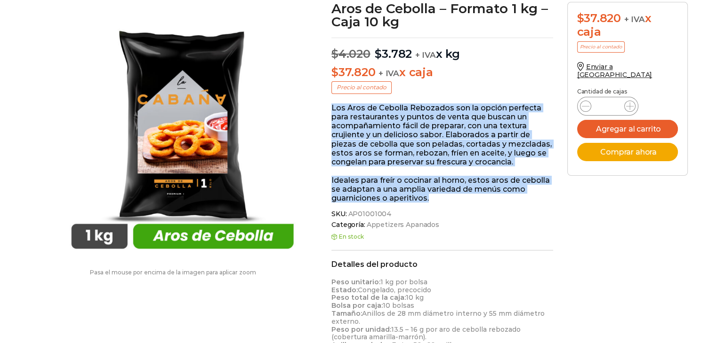 Image resolution: width=716 pixels, height=343 pixels. Describe the element at coordinates (357, 306) in the screenshot. I see `strong: Bolsa por caja:` at that location.